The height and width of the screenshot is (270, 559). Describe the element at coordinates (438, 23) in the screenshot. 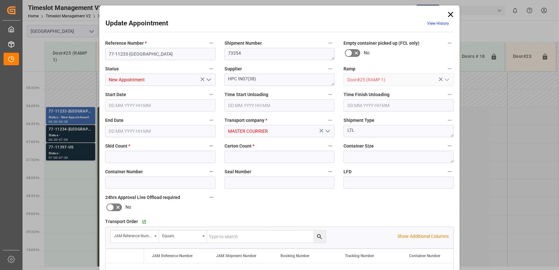

I see `a: View History` at that location.